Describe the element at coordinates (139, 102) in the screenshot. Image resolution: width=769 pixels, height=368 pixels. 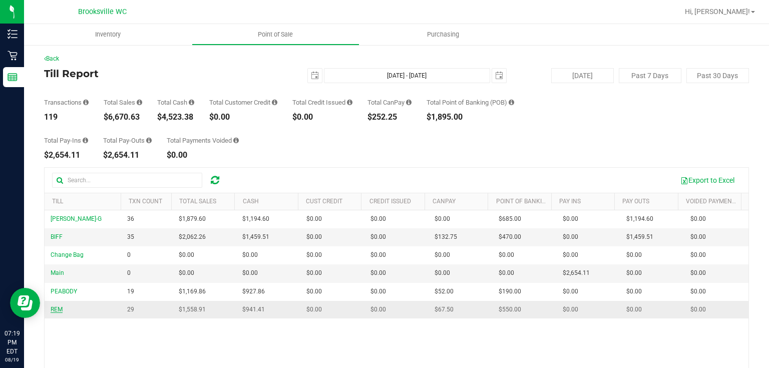
I see `i: Sum of all successful, non-voided payment transaction amounts (excluding tips and transaction fee...` at that location.